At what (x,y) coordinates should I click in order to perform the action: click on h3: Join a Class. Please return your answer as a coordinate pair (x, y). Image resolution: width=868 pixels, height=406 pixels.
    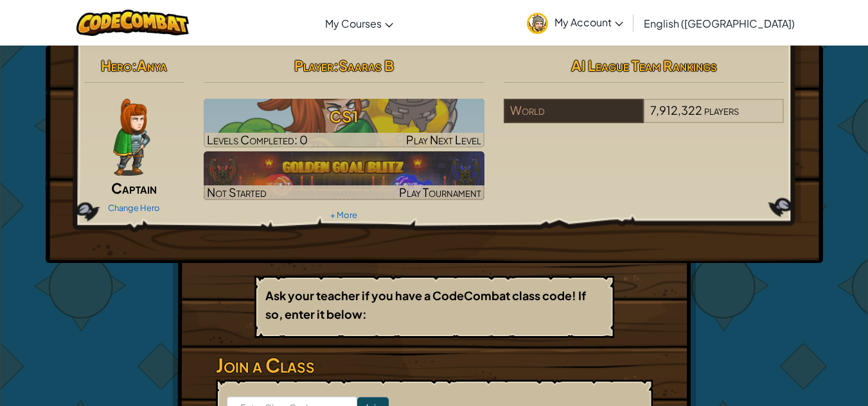
    Looking at the image, I should click on (434, 365).